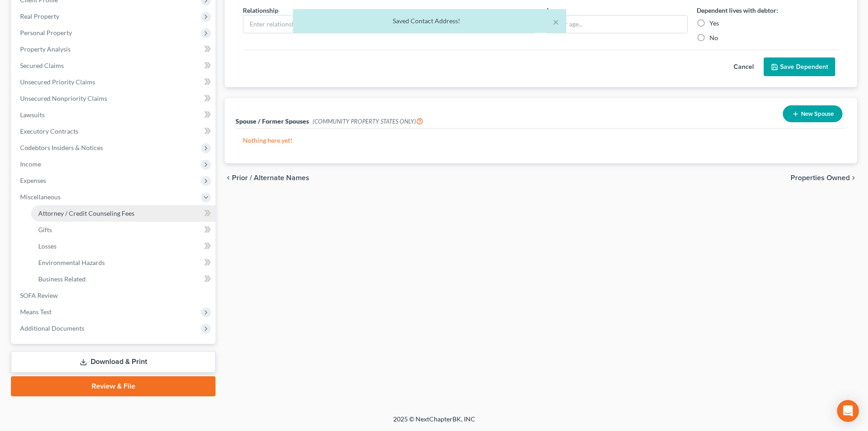 This screenshot has height=431, width=868. I want to click on button: Properties Owned chevron_right, so click(823, 178).